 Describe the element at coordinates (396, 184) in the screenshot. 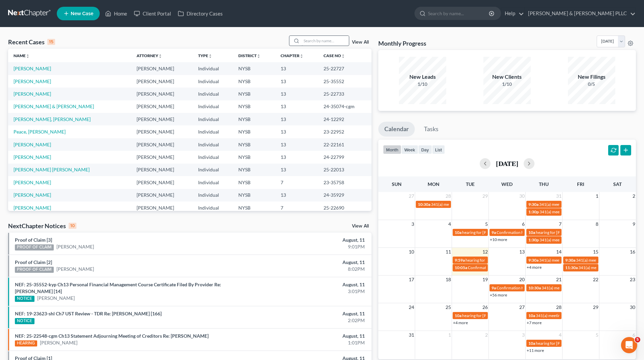

I see `span: Sun` at that location.